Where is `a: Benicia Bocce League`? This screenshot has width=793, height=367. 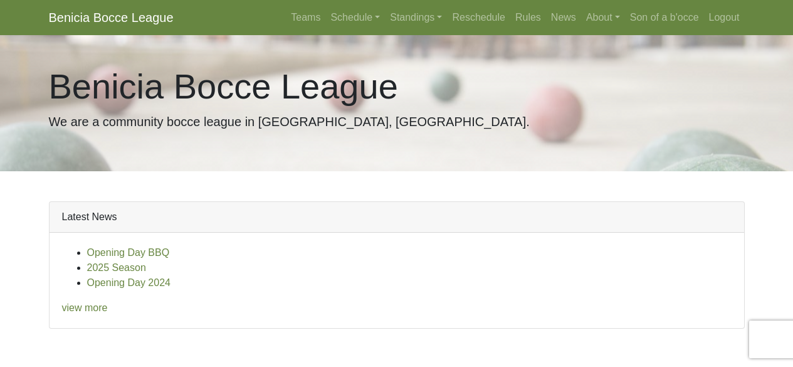
a: Benicia Bocce League is located at coordinates (111, 18).